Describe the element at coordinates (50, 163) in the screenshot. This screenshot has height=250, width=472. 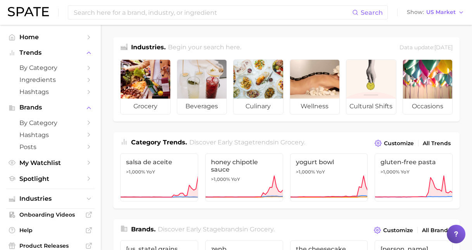
I see `a: My Watchlist` at that location.